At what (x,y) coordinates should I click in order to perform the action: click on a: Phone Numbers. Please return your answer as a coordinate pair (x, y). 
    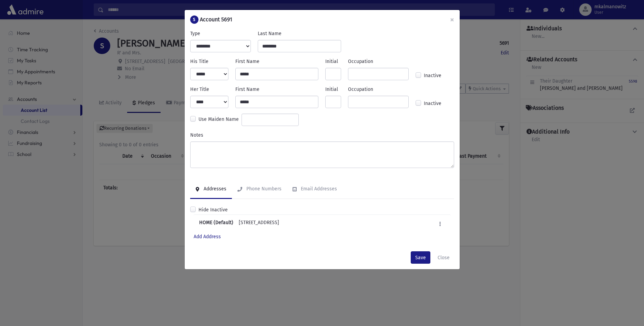
    Looking at the image, I should click on (260, 189).